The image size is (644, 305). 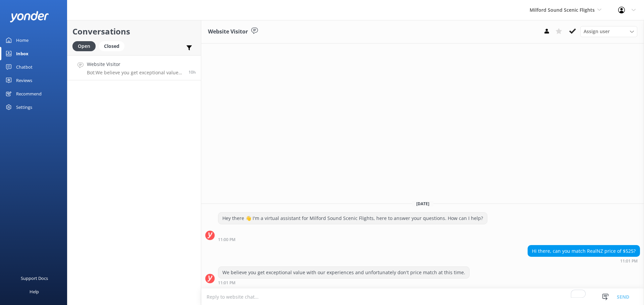 What do you see at coordinates (192, 72) in the screenshot?
I see `span: 11:01pm 15-Aug-2025 (UTC +12:00) Pacific/Auckland` at bounding box center [192, 72].